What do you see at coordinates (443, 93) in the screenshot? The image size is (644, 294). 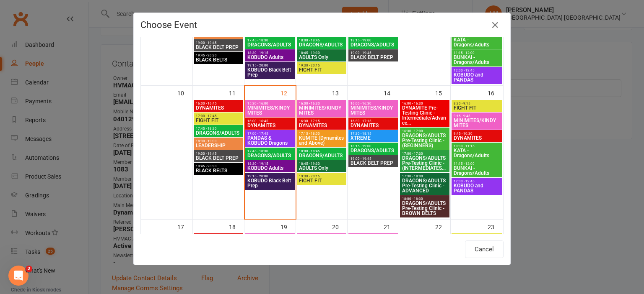 I see `div: 15` at bounding box center [443, 93].